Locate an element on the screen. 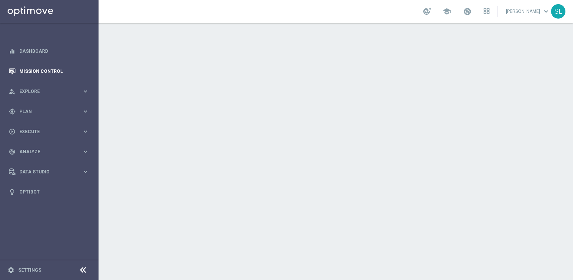 The image size is (573, 280). span: school is located at coordinates (447, 11).